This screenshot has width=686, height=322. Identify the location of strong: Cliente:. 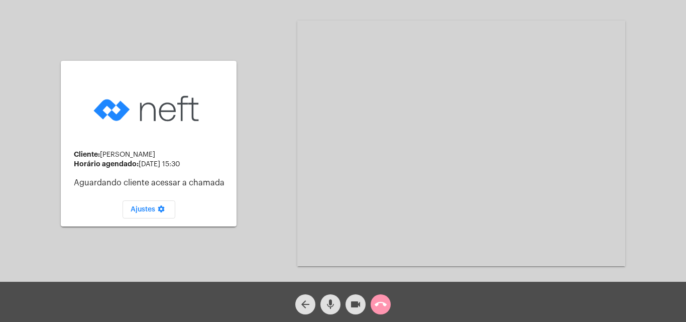
(87, 154).